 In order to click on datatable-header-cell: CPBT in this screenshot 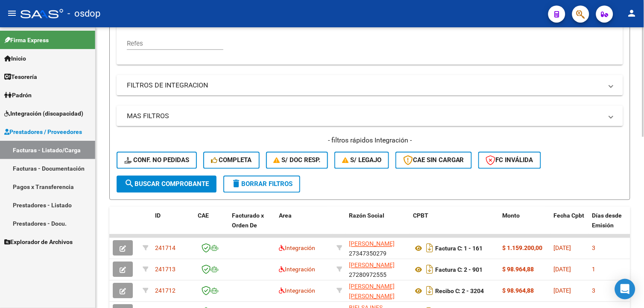, I will do `click(454, 226)`.